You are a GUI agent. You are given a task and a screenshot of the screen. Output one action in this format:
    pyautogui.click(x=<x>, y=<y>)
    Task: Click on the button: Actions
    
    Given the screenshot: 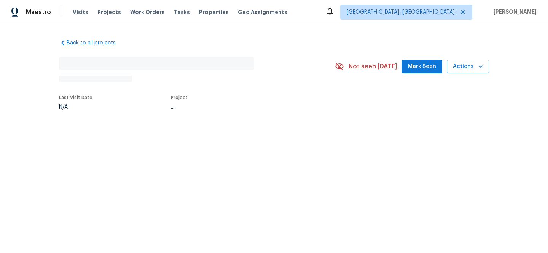 What is the action you would take?
    pyautogui.click(x=468, y=67)
    